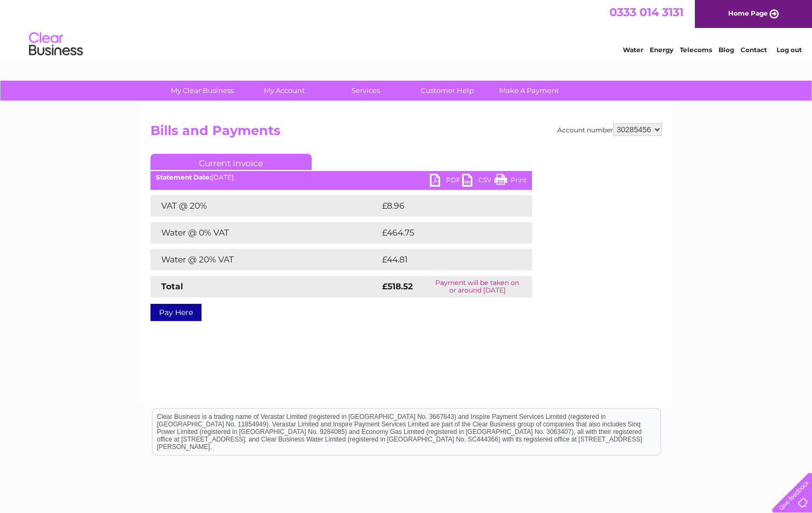 The image size is (812, 513). What do you see at coordinates (610, 129) in the screenshot?
I see `div: Account number` at bounding box center [610, 129].